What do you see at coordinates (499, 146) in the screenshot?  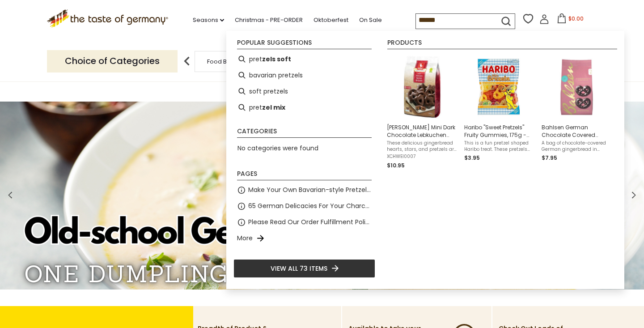 I see `span: This is a fun pretzel shaped Haribo treat. These pretzels come in 4 fruit flavors - cherry, orang...` at bounding box center [499, 146].